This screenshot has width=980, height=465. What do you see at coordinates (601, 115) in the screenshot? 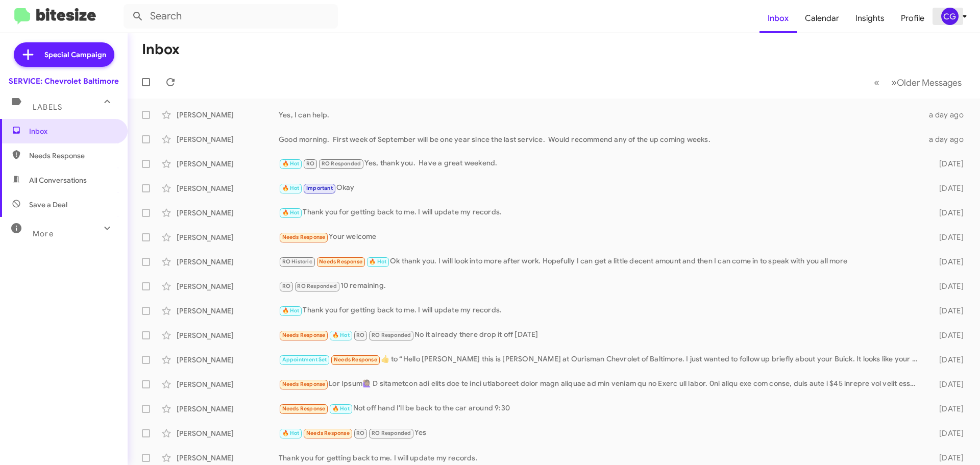
I see `div: Yes, I can help.` at bounding box center [601, 115].